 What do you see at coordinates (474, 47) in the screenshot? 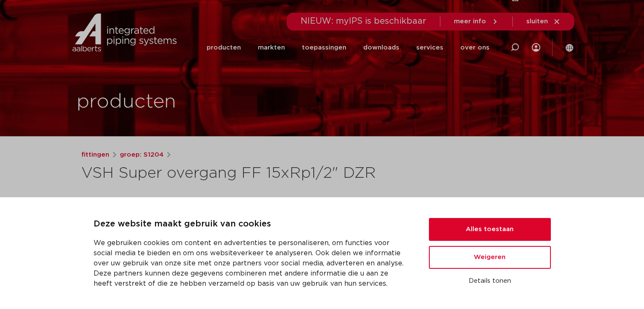
I see `a: over ons` at bounding box center [474, 47].